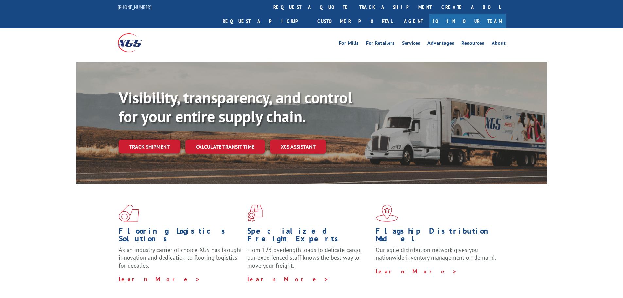 This screenshot has height=298, width=623. Describe the element at coordinates (355, 21) in the screenshot. I see `a: Customer Portal` at that location.